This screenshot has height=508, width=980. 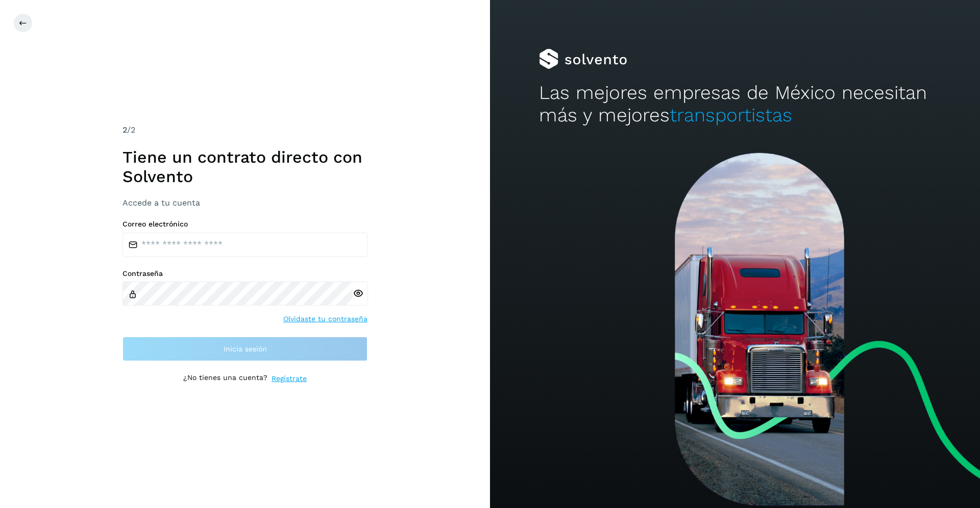 I want to click on span: transportistas, so click(x=731, y=115).